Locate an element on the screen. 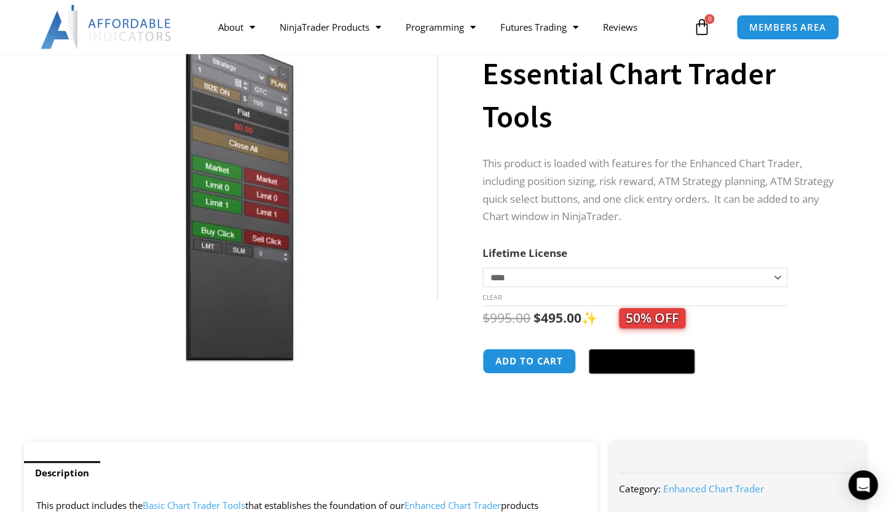  a: Description is located at coordinates (62, 473).